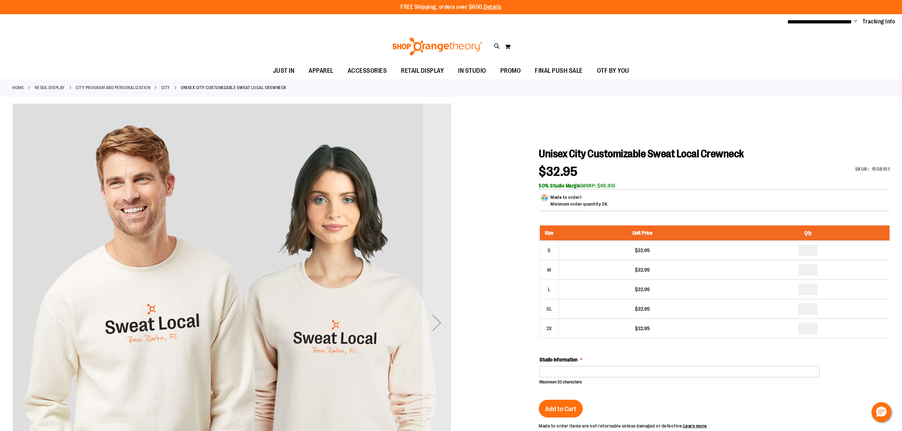  Describe the element at coordinates (549, 309) in the screenshot. I see `div: XL` at that location.